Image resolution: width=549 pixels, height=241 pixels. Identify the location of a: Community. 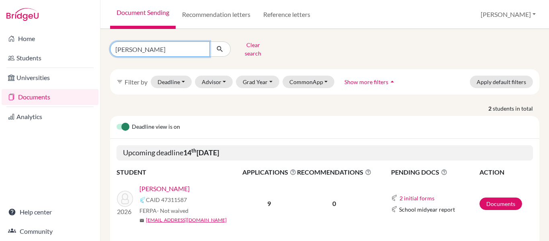
(50, 231).